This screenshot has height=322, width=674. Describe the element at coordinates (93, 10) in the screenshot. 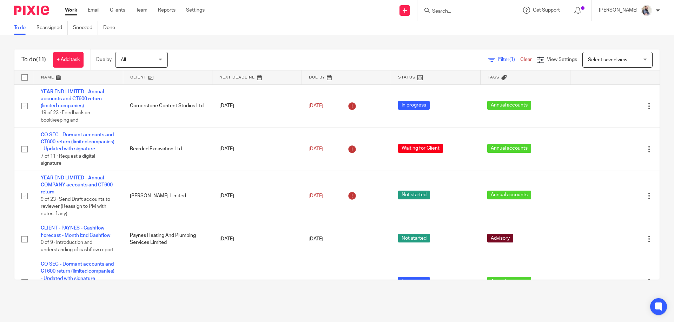

I see `a: Email` at that location.